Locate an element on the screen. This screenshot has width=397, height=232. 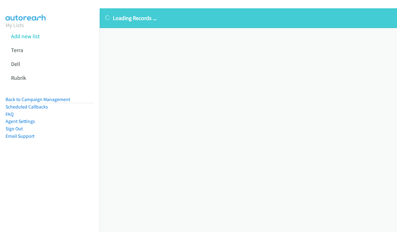
a: Email Support is located at coordinates (20, 136).